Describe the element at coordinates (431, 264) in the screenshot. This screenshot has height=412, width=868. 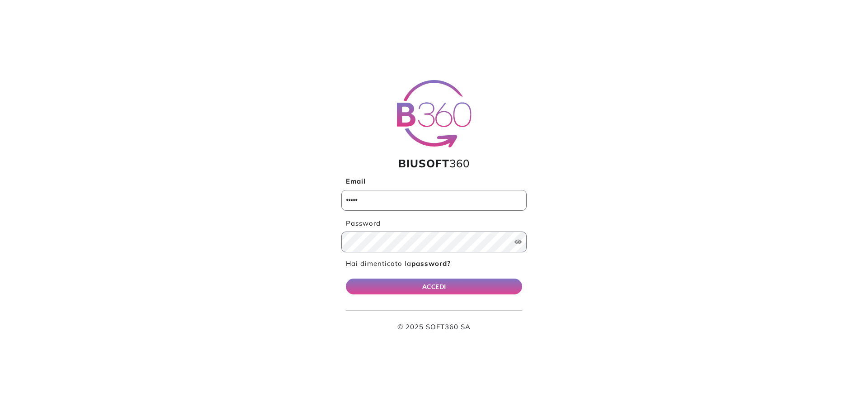
I see `b: password?` at that location.